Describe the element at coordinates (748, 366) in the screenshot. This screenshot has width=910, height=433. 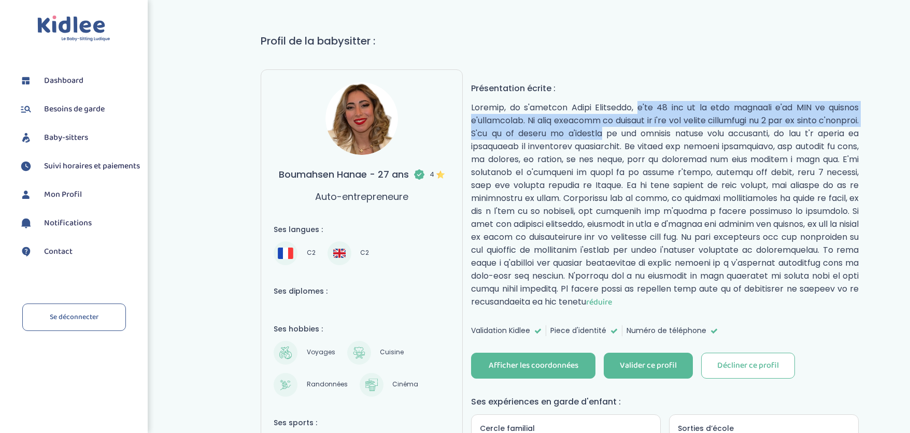
I see `button: Décliner ce profil` at that location.